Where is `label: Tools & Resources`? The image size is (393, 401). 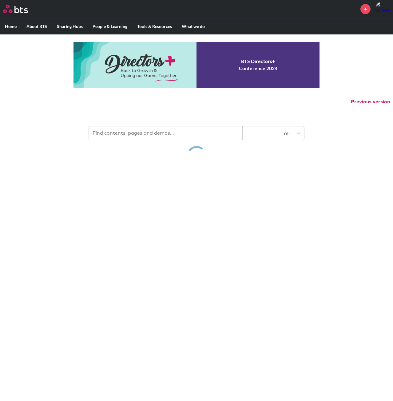
label: Tools & Resources is located at coordinates (154, 26).